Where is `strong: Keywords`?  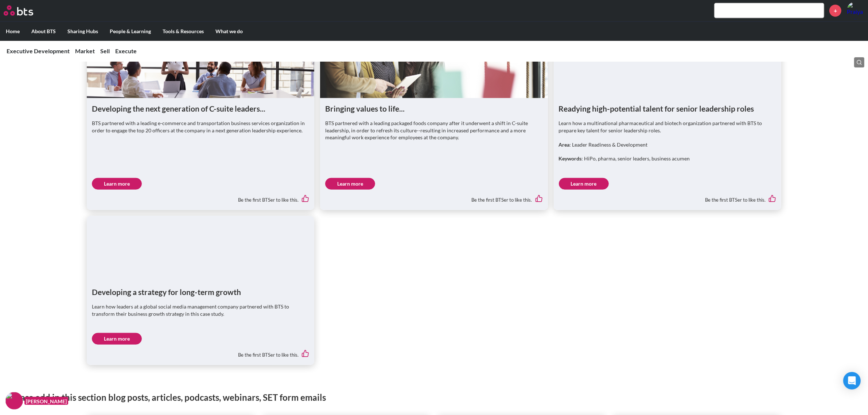
strong: Keywords is located at coordinates (570, 158).